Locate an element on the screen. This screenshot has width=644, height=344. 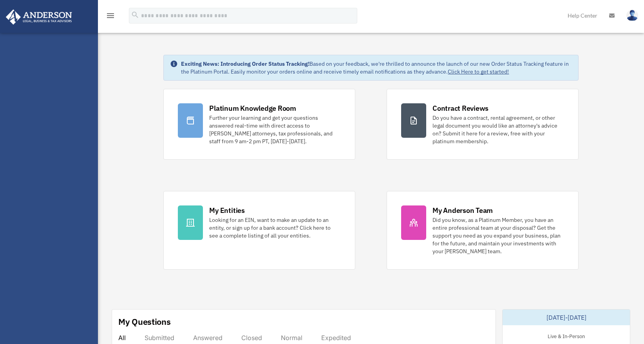
div: My Questions is located at coordinates (144, 322).